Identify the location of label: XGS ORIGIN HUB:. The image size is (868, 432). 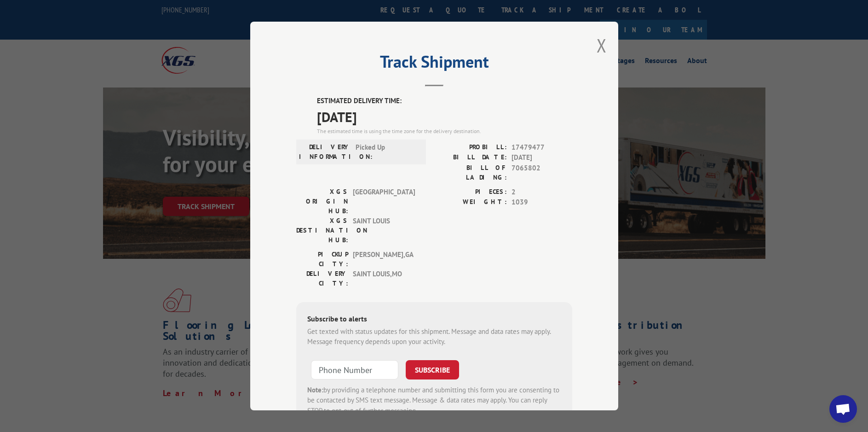
(322, 201).